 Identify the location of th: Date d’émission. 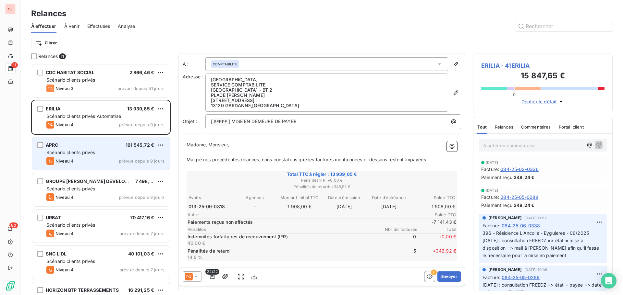
(344, 198).